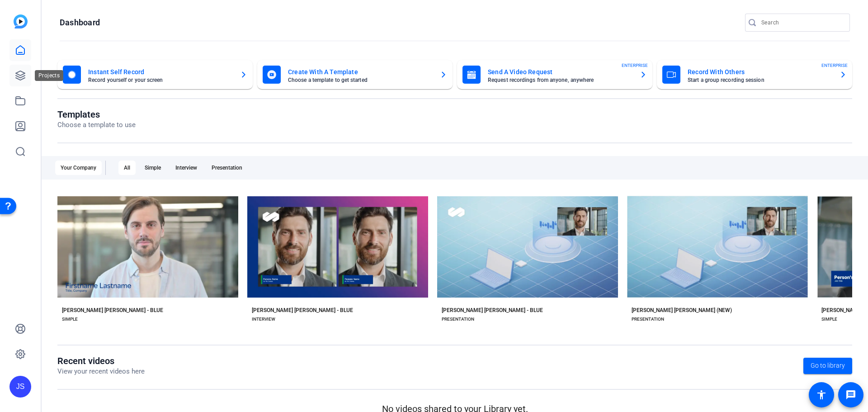 This screenshot has height=412, width=868. What do you see at coordinates (828, 366) in the screenshot?
I see `a: Go to library` at bounding box center [828, 366].